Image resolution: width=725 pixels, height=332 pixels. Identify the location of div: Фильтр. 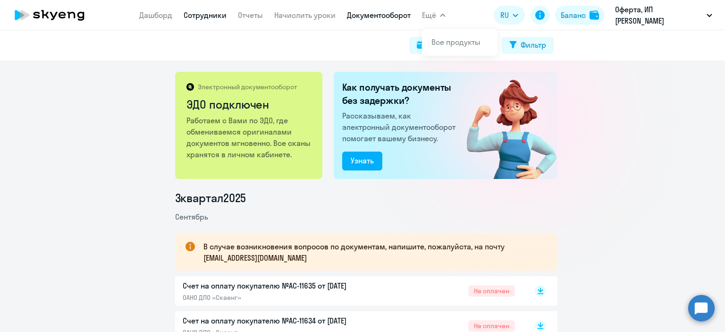
(533, 45).